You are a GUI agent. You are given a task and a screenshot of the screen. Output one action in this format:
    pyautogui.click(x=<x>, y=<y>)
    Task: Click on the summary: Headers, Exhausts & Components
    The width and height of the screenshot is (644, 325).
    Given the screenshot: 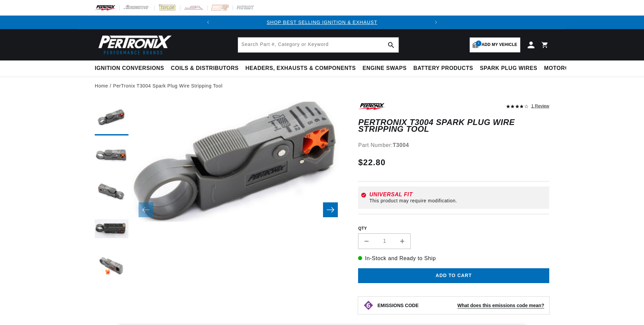 What is the action you would take?
    pyautogui.click(x=300, y=68)
    